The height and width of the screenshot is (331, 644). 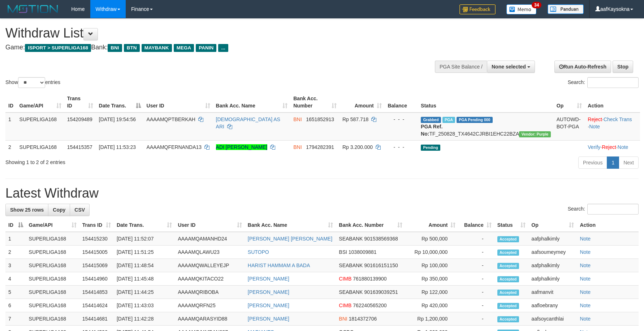 What do you see at coordinates (184, 48) in the screenshot?
I see `span: MEGA` at bounding box center [184, 48].